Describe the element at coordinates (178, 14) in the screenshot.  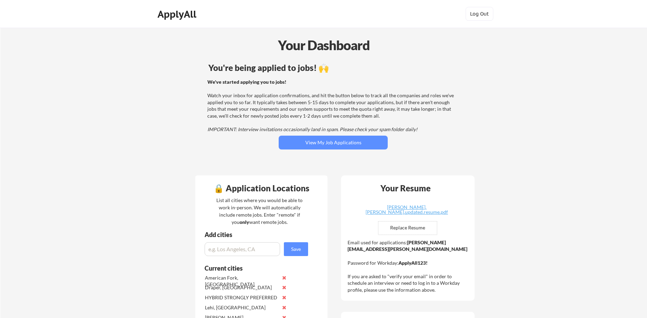
I see `div: ApplyAll` at that location.